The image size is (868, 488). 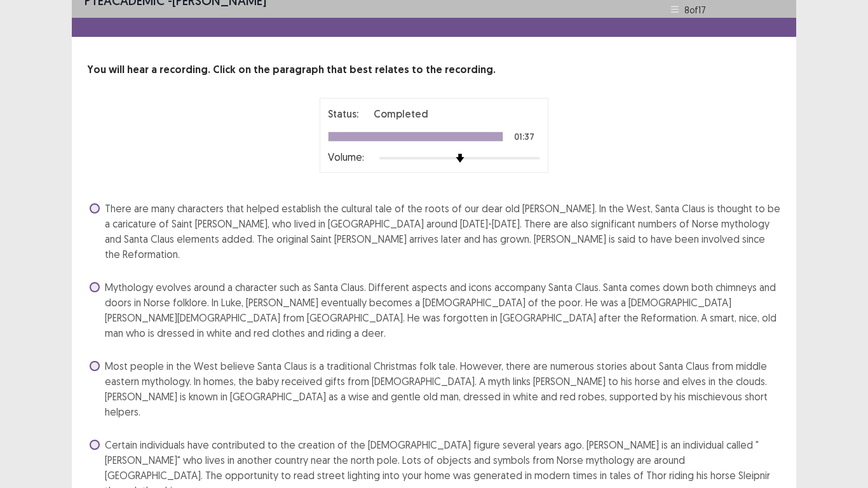 I want to click on p: Completed, so click(x=401, y=114).